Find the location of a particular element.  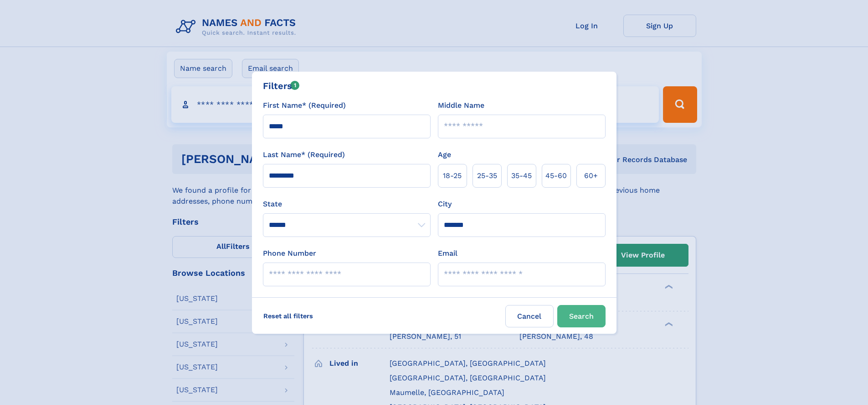

span: 45‑60 is located at coordinates (556, 175).